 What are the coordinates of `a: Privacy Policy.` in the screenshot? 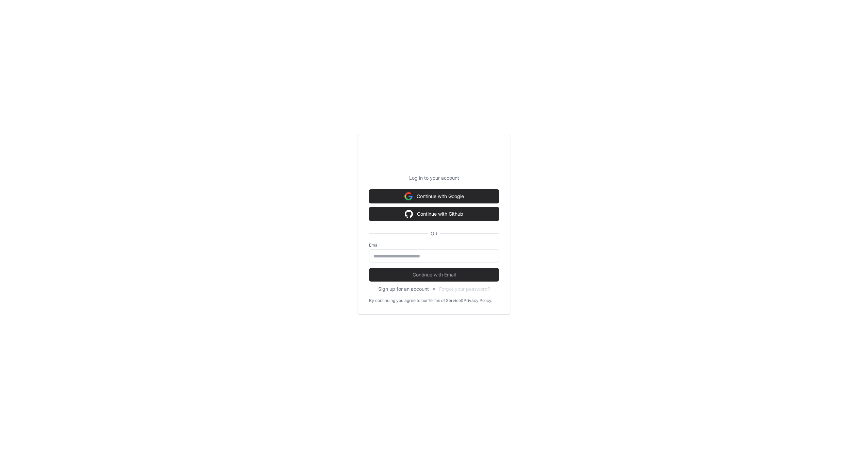 It's located at (478, 301).